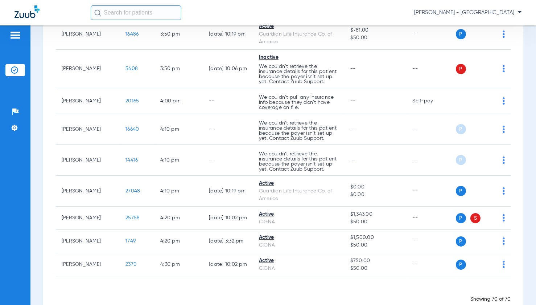  I want to click on span: 1749, so click(131, 241).